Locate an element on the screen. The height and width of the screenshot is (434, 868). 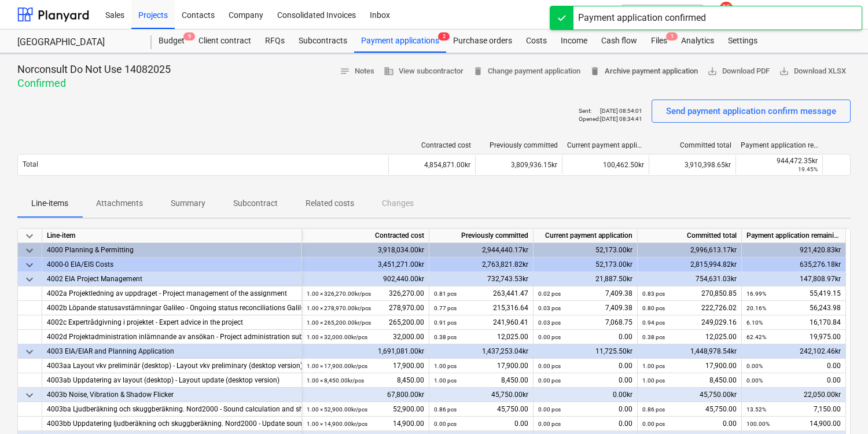
small: 0.83 pcs is located at coordinates (653, 294).